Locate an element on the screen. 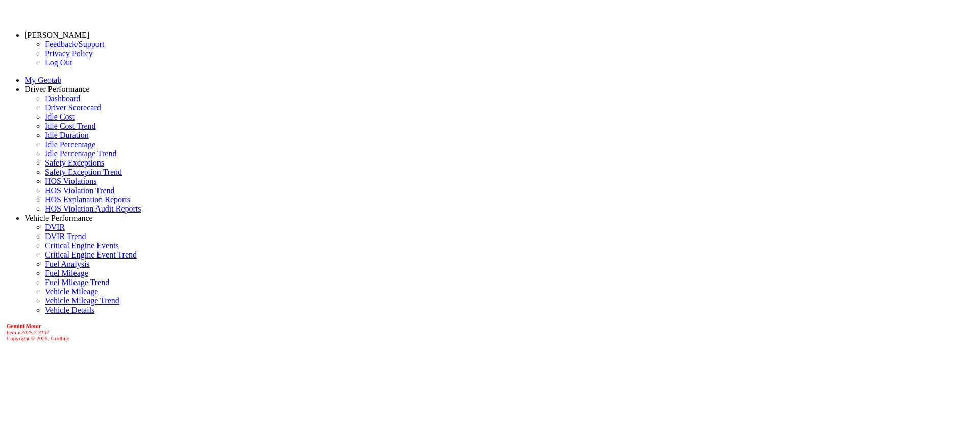 The width and height of the screenshot is (980, 444). a: Vehicle Mileage is located at coordinates (72, 291).